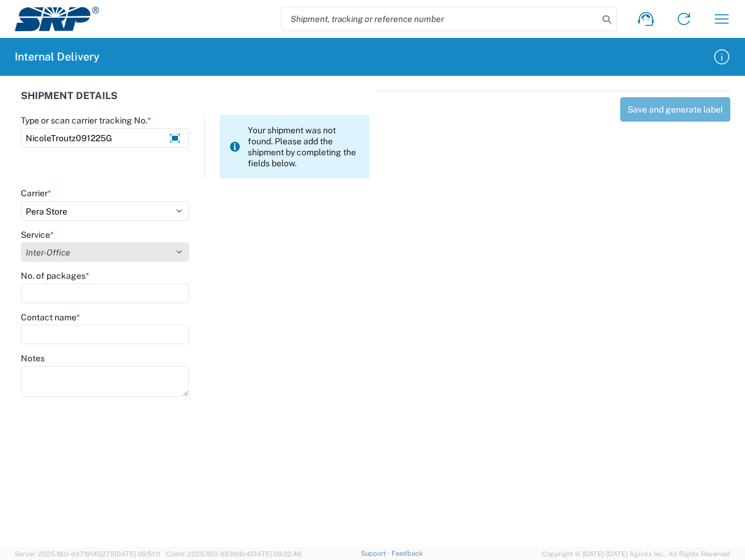 The width and height of the screenshot is (745, 560). I want to click on span: Client: 2025.18.0-9839db4, so click(234, 554).